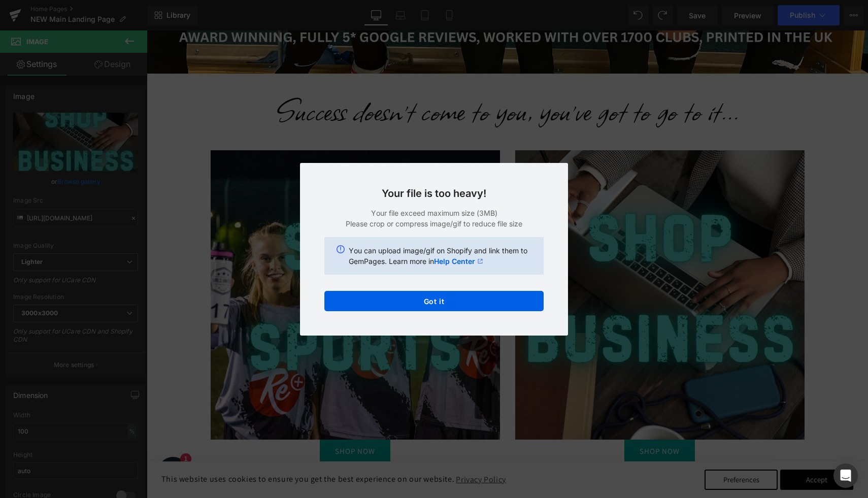  Describe the element at coordinates (434, 301) in the screenshot. I see `button: Got it` at that location.